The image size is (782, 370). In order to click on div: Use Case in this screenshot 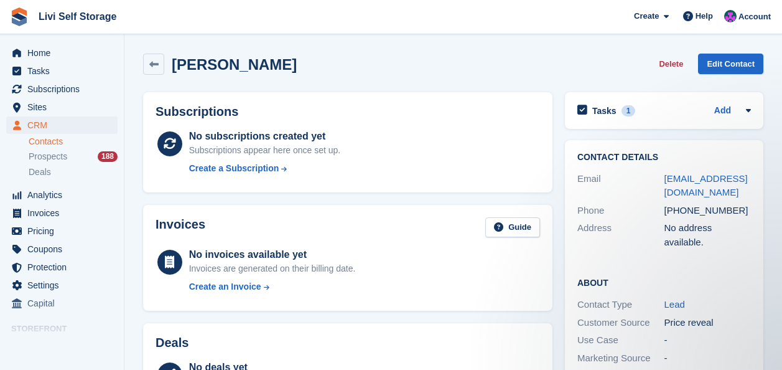, I will do `click(621, 340)`.